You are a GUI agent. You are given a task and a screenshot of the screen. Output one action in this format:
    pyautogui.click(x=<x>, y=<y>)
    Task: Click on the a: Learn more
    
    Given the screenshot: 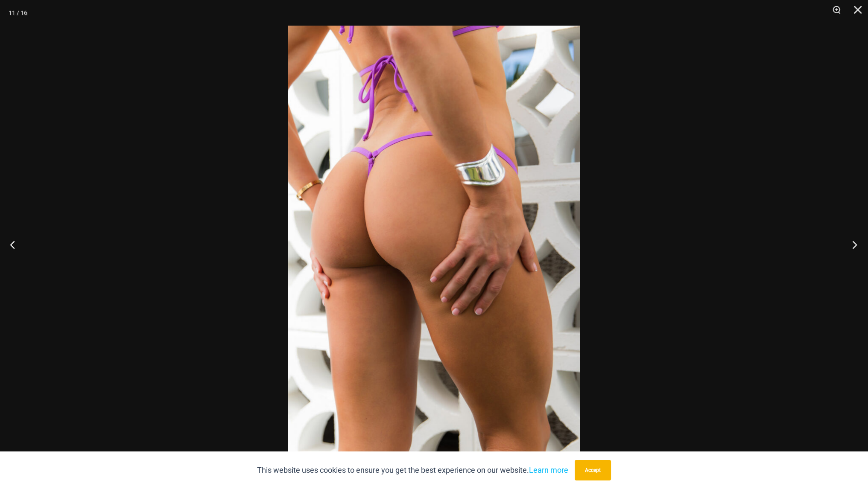 What is the action you would take?
    pyautogui.click(x=548, y=469)
    